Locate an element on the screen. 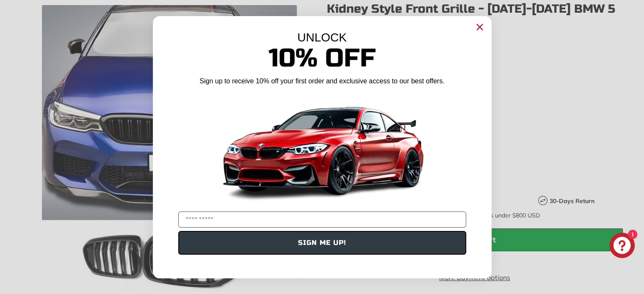 The height and width of the screenshot is (294, 644). button: SIGN ME UP! is located at coordinates (322, 243).